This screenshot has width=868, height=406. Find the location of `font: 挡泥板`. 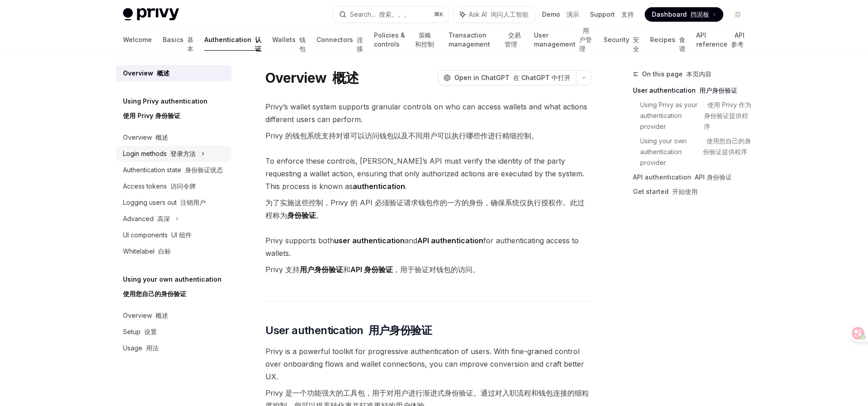

font: 挡泥板 is located at coordinates (700, 14).